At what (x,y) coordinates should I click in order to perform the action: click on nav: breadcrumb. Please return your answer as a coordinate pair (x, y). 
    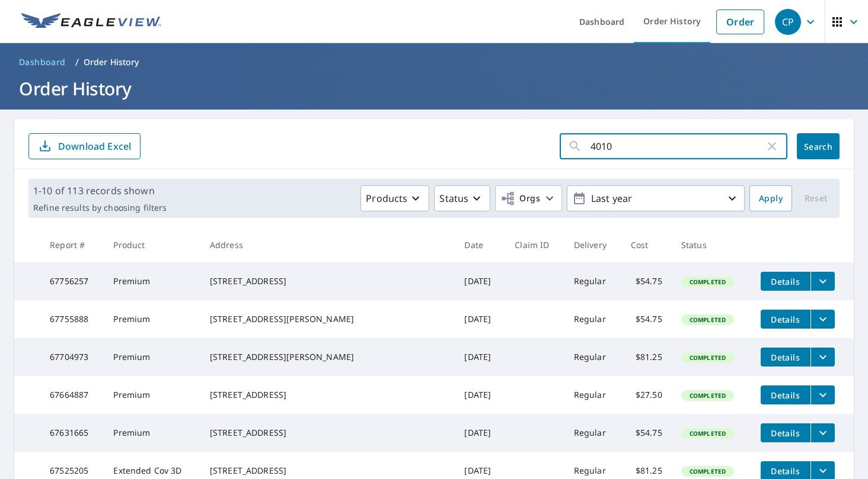
    Looking at the image, I should click on (434, 62).